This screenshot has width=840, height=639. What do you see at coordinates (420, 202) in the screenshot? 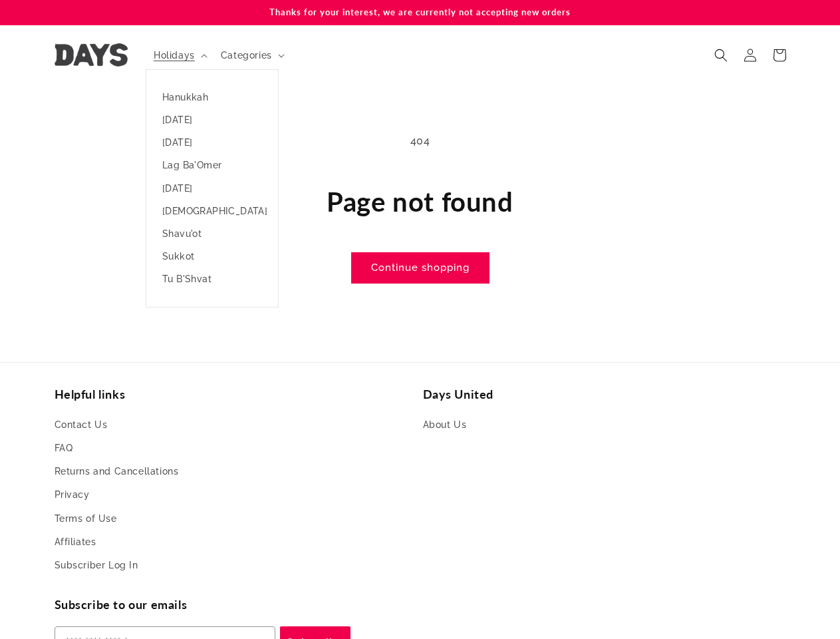
I see `h1: Page not found` at bounding box center [420, 202].